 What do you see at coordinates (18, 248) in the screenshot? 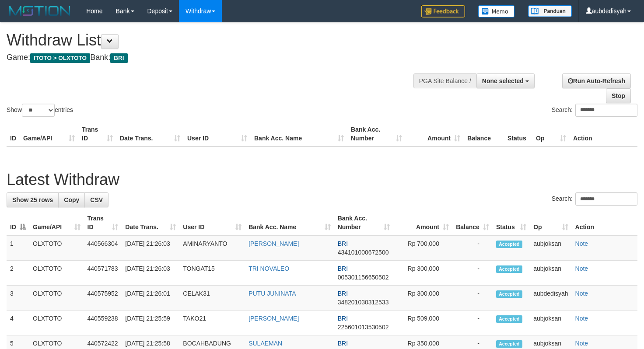
I see `td: 1` at bounding box center [18, 248].